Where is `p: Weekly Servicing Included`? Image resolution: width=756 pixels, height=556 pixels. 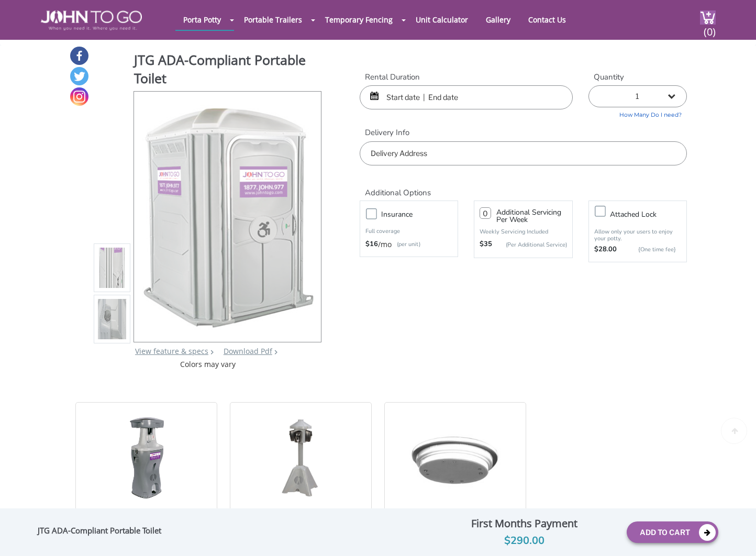 p: Weekly Servicing Included is located at coordinates (523, 232).